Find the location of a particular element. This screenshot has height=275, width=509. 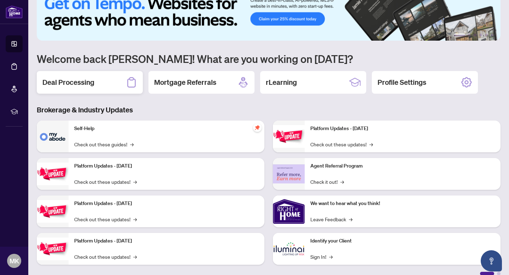

img: Identify your Client is located at coordinates (289, 249).